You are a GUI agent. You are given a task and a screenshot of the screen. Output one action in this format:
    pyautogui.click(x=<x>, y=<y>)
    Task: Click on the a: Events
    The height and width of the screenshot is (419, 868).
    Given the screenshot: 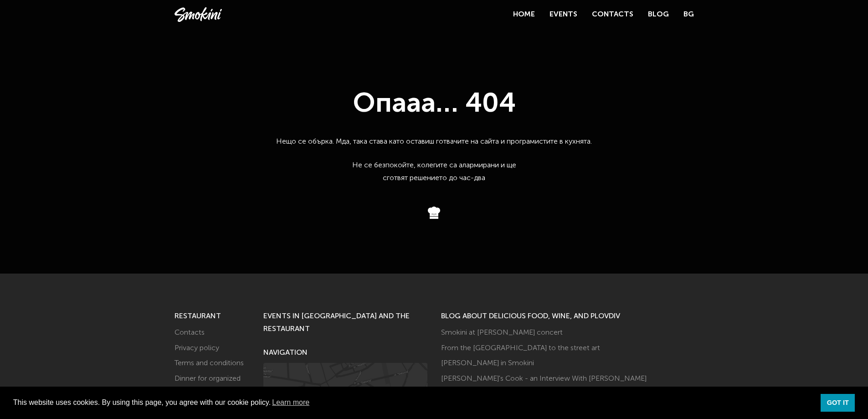 What is the action you would take?
    pyautogui.click(x=563, y=15)
    